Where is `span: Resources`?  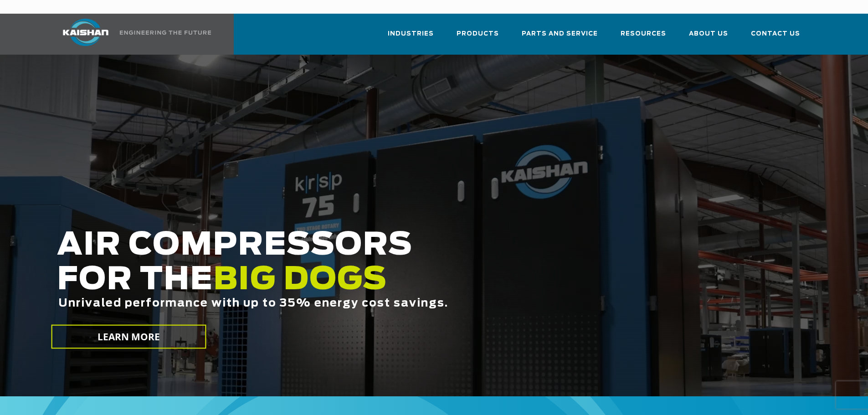
span: Resources is located at coordinates (644, 34).